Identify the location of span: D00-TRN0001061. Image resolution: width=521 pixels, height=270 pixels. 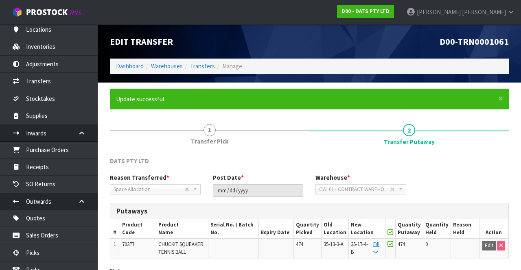
(474, 42).